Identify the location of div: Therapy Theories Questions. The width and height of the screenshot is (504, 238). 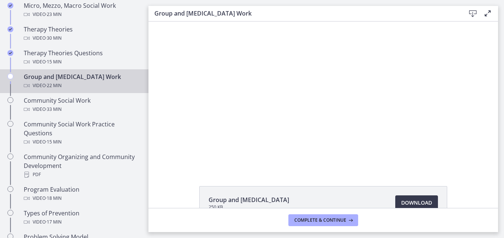
(82, 58).